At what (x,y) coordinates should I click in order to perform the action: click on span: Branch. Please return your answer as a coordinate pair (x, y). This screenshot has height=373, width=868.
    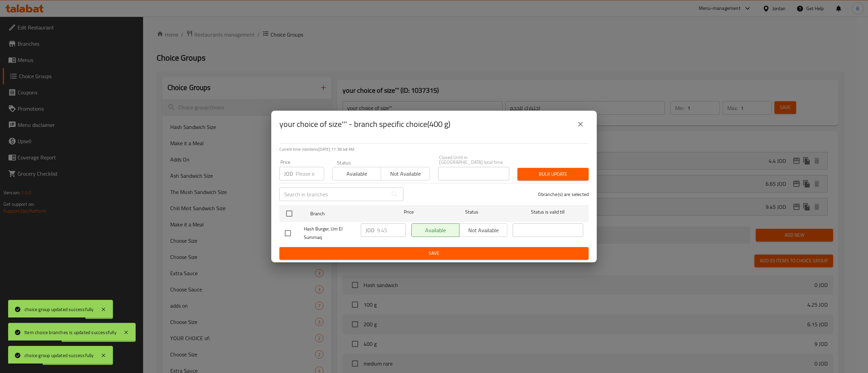
    Looking at the image, I should click on (346, 214).